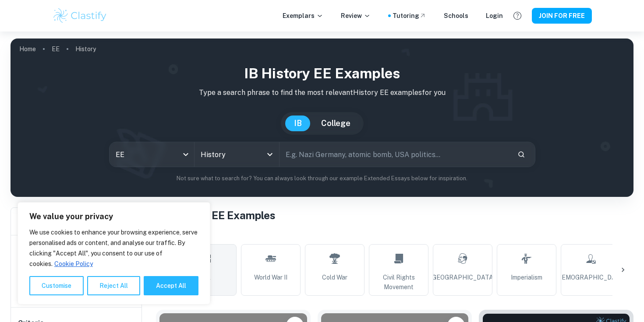 Image resolution: width=644 pixels, height=322 pixels. Describe the element at coordinates (322, 74) in the screenshot. I see `h1: IB History EE examples` at that location.